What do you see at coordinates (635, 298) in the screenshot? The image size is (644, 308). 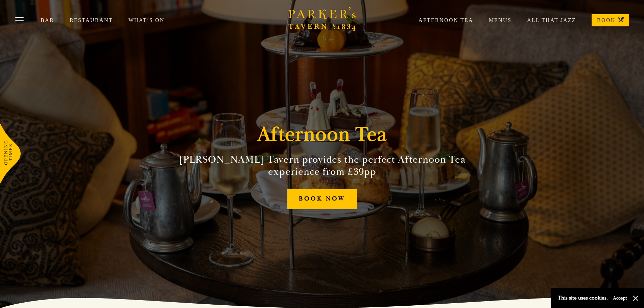 I see `button: Close and accept` at bounding box center [635, 298].